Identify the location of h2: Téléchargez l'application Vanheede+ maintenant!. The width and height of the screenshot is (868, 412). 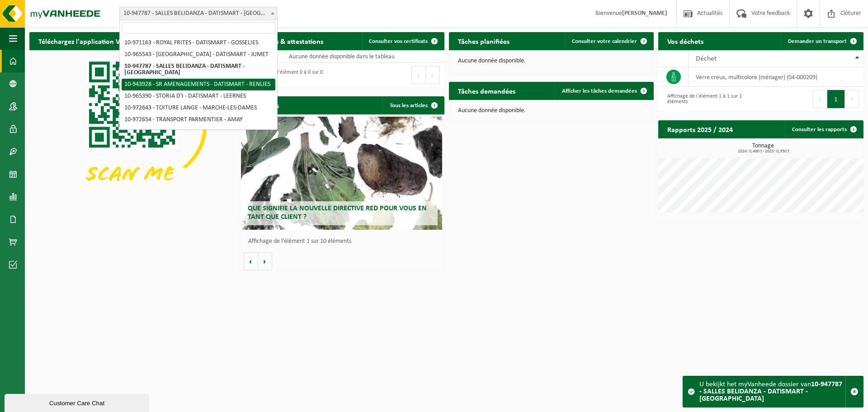
(114, 41).